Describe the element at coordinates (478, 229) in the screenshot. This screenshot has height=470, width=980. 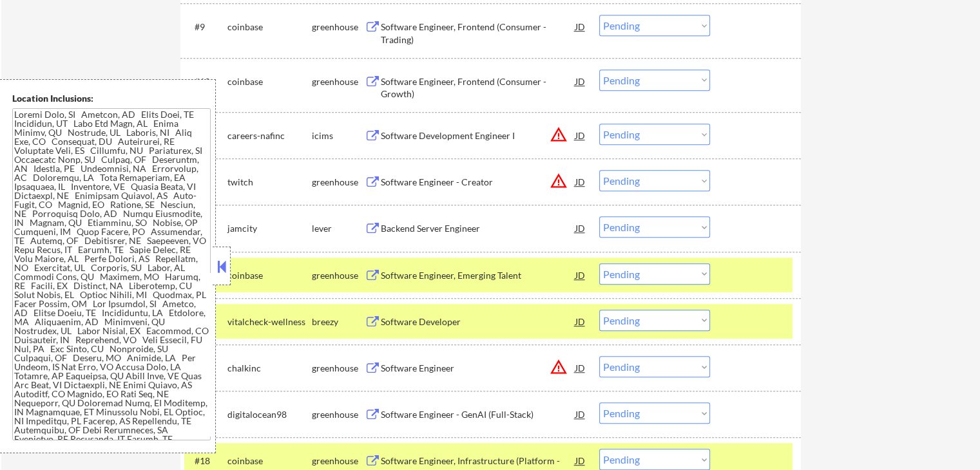
I see `div: Backend Server Engineer` at that location.